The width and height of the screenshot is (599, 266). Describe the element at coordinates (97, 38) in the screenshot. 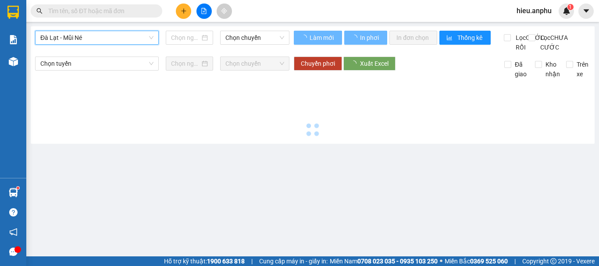

I see `span: Đà Lạt - Mũi Né` at that location.